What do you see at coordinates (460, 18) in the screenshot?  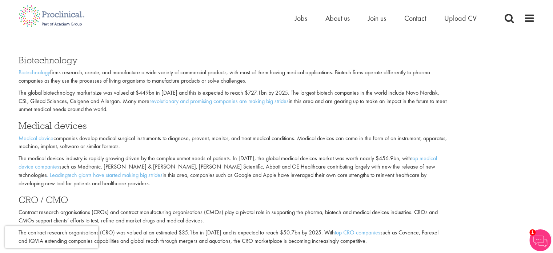 I see `span: Upload CV` at bounding box center [460, 18].